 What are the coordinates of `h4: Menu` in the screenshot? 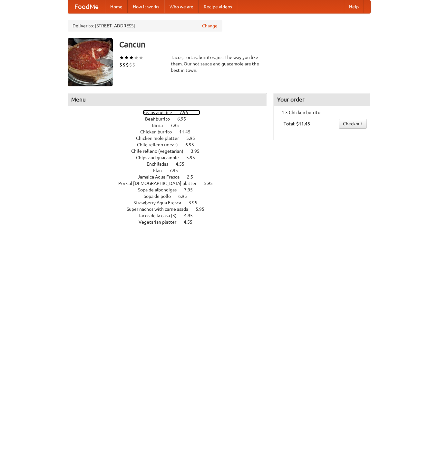 It's located at (167, 100).